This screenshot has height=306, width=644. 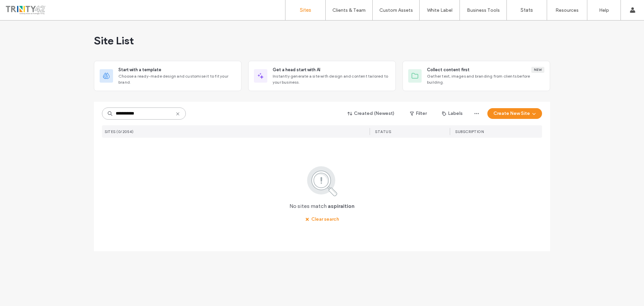 What do you see at coordinates (322, 219) in the screenshot?
I see `button: Clear search` at bounding box center [322, 219].